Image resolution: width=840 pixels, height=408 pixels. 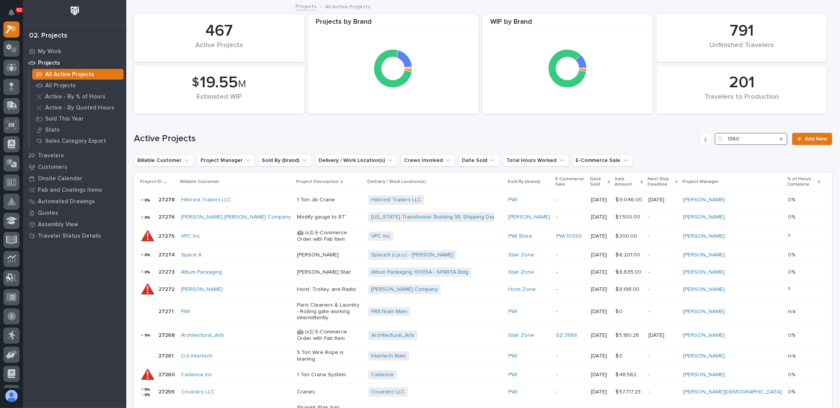 What do you see at coordinates (285, 160) in the screenshot?
I see `button: Sold By (brand)` at bounding box center [285, 160].